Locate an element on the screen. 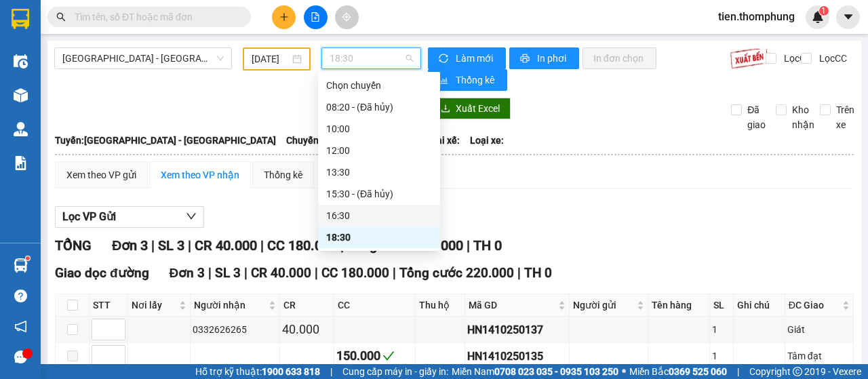  div: Xem theo VP nhận is located at coordinates (200, 175).